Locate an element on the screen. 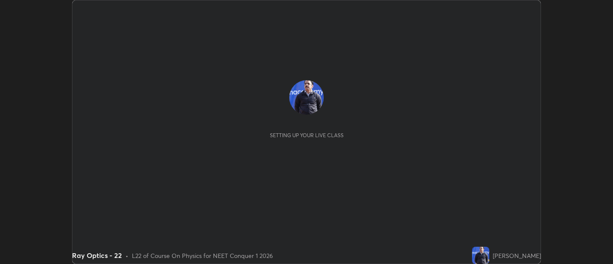 This screenshot has width=613, height=264. div: L22 of Course On Physics for NEET Conquer 1 2026 is located at coordinates (202, 255).